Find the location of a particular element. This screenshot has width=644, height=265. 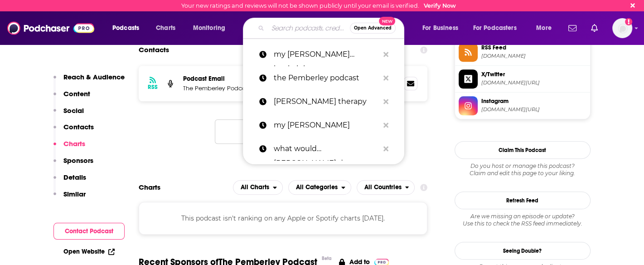

p: Contacts is located at coordinates (79, 127).